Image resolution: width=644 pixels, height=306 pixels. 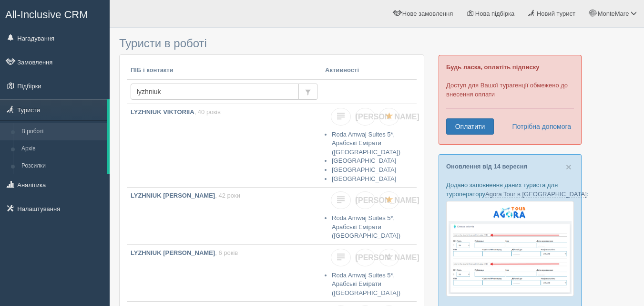 What do you see at coordinates (62, 132) in the screenshot?
I see `a: В роботі` at bounding box center [62, 132].